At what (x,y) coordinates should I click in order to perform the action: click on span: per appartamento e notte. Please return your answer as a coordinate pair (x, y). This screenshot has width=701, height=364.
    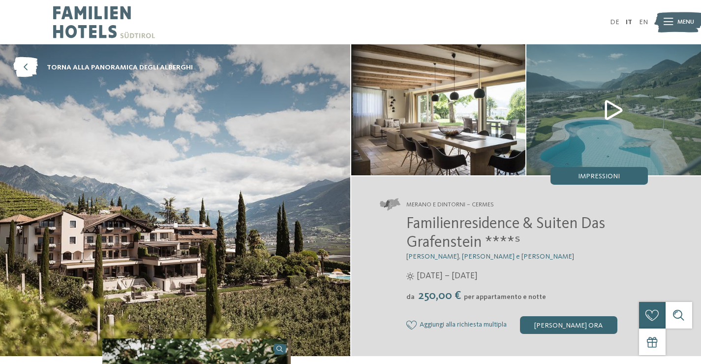
    Looking at the image, I should click on (505, 297).